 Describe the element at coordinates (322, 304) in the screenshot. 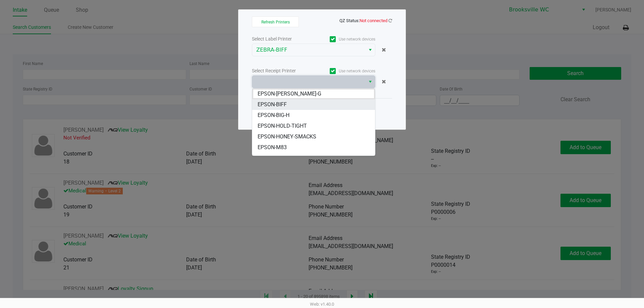

I see `span: Web: v1.40.0` at that location.